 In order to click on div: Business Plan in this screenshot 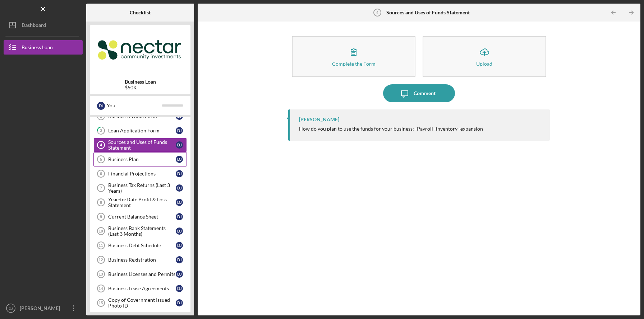, I will do `click(142, 160)`.